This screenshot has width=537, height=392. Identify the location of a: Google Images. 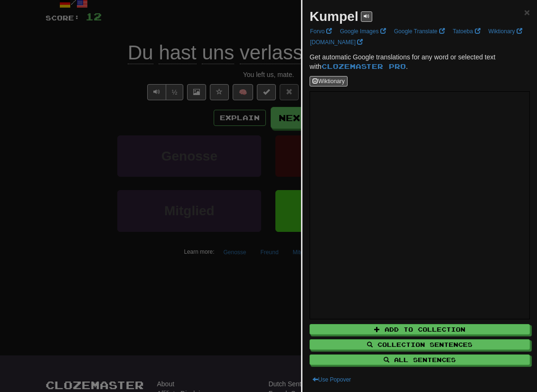
(363, 31).